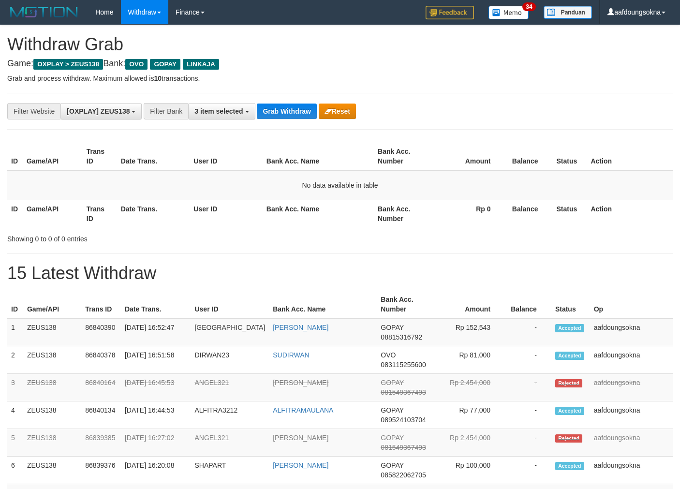 The image size is (680, 489). I want to click on td: 86839385, so click(101, 442).